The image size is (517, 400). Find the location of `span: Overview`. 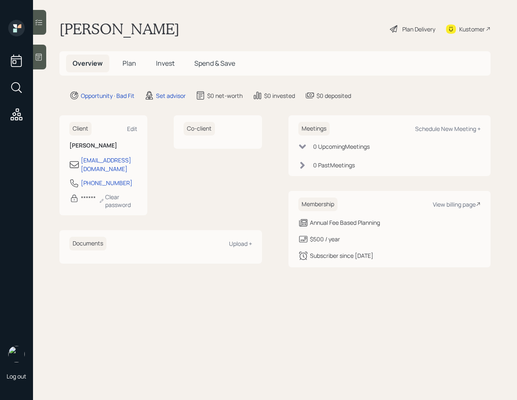

span: Overview is located at coordinates (88, 63).